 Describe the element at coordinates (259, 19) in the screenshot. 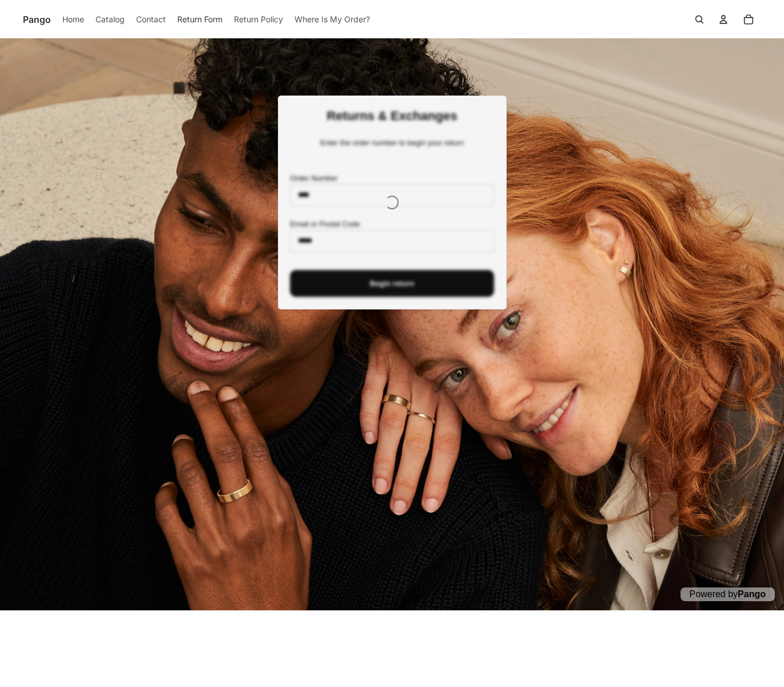

I see `span: Return Policy` at that location.